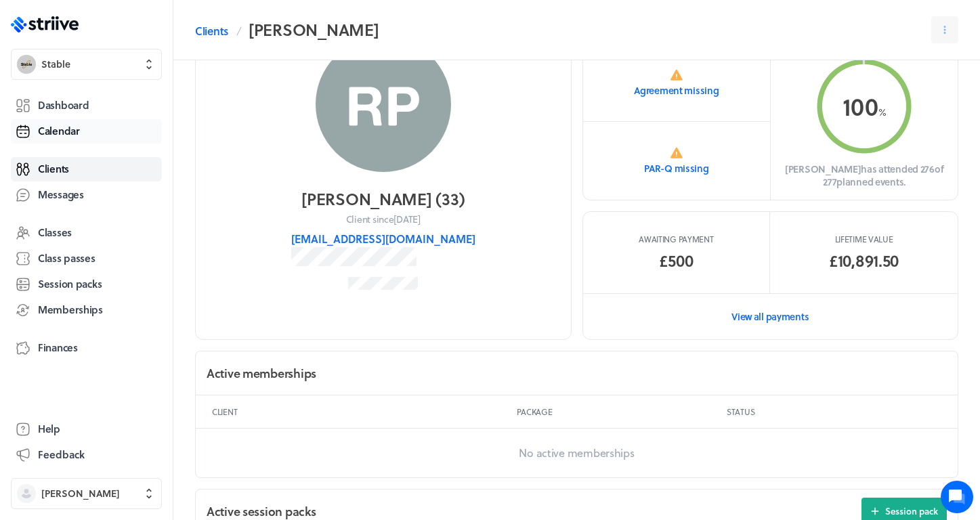 The image size is (980, 520). I want to click on a: Class passes, so click(86, 258).